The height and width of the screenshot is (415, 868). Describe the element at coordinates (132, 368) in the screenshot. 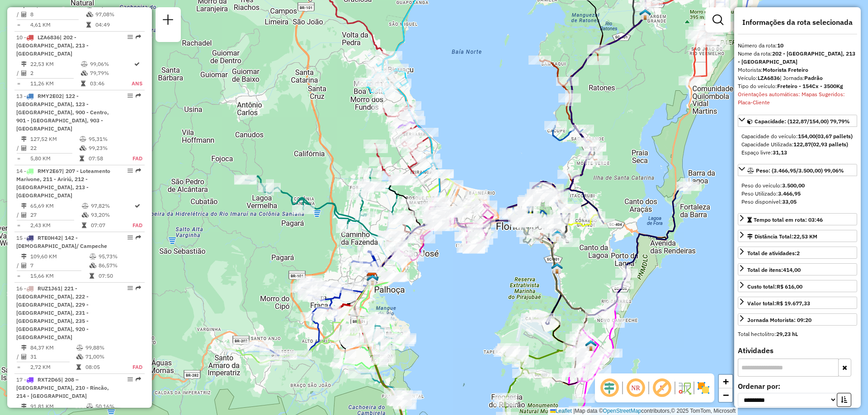

I see `td: FAD` at that location.